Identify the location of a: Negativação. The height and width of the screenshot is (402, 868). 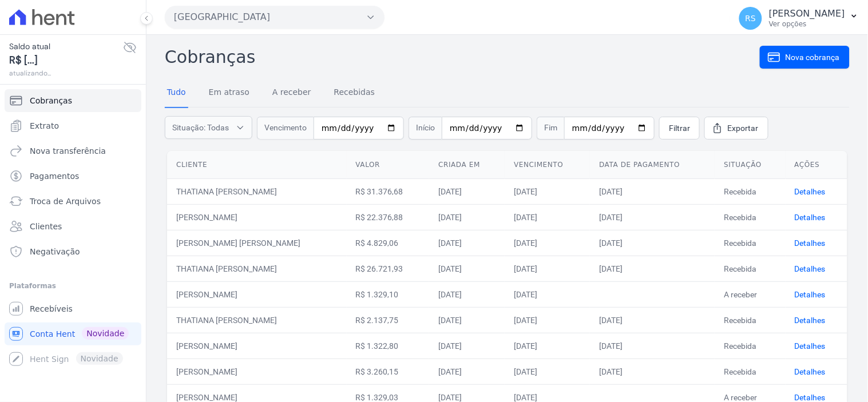
(73, 252).